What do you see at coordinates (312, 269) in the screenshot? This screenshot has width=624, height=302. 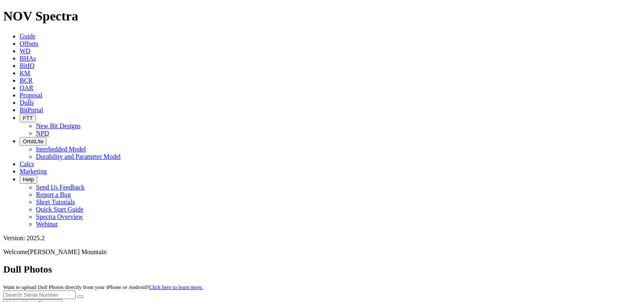 I see `h2: Dull Photos` at bounding box center [312, 269].